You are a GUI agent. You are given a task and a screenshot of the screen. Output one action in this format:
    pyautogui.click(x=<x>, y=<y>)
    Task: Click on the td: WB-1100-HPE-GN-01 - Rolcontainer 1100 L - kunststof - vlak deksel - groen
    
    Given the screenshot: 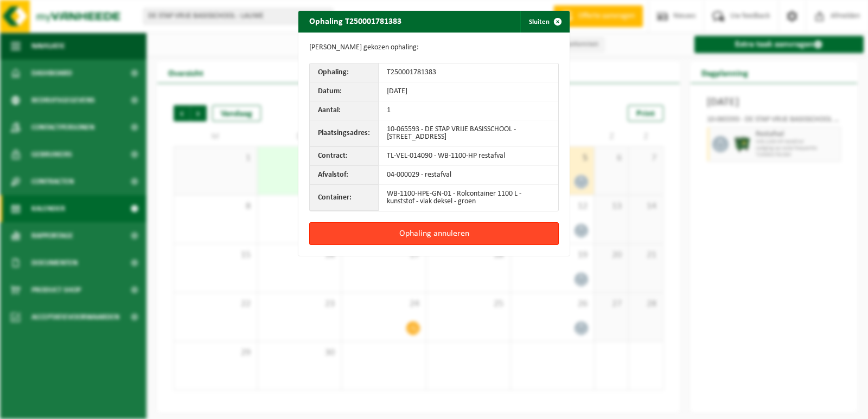 What is the action you would take?
    pyautogui.click(x=468, y=198)
    